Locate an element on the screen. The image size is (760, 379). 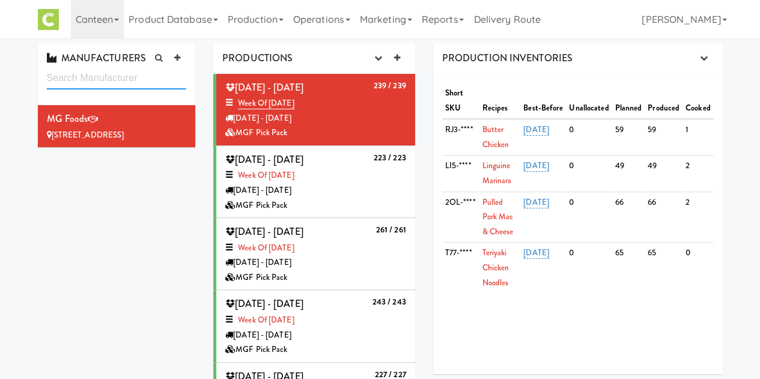
th: Recipes is located at coordinates (500, 101).